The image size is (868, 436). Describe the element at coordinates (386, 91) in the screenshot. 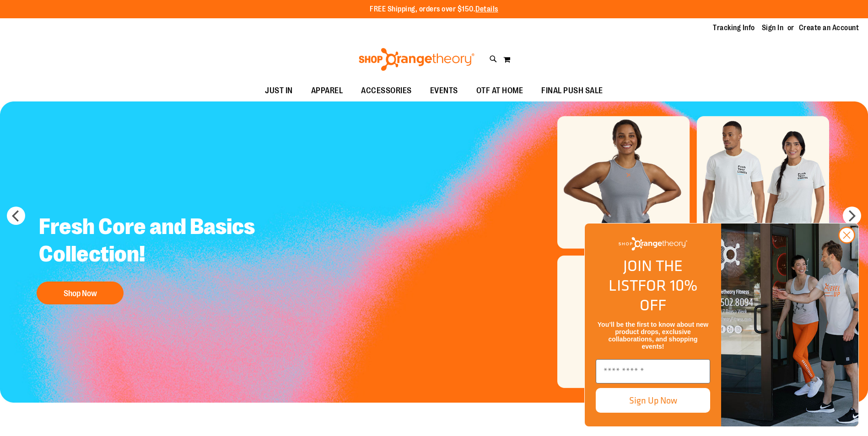

I see `span: ACCESSORIES` at that location.